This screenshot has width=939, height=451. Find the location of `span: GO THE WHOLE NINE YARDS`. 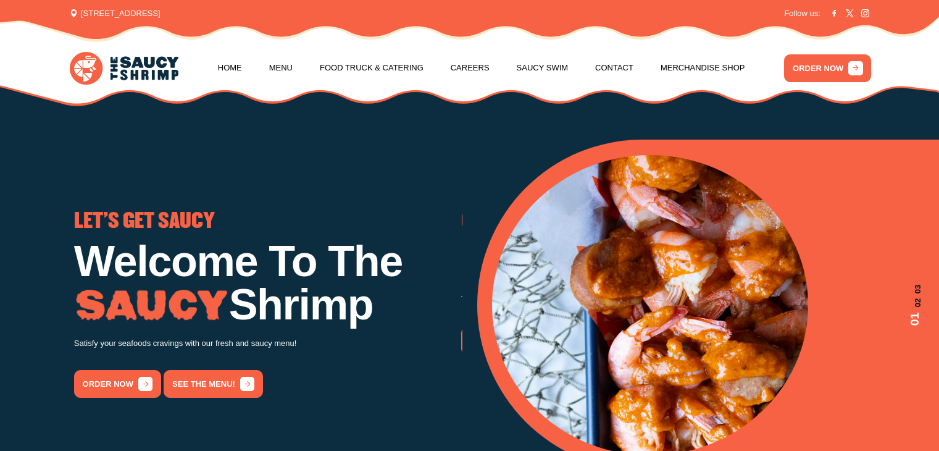

span: GO THE WHOLE NINE YARDS is located at coordinates (573, 222).